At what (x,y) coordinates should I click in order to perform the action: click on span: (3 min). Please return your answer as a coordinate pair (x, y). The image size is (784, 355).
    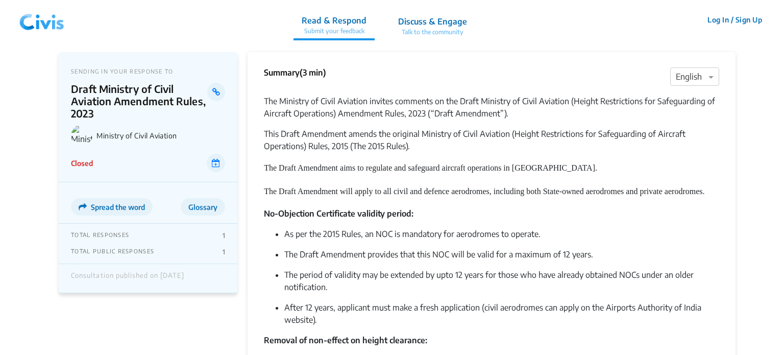
    Looking at the image, I should click on (313, 72).